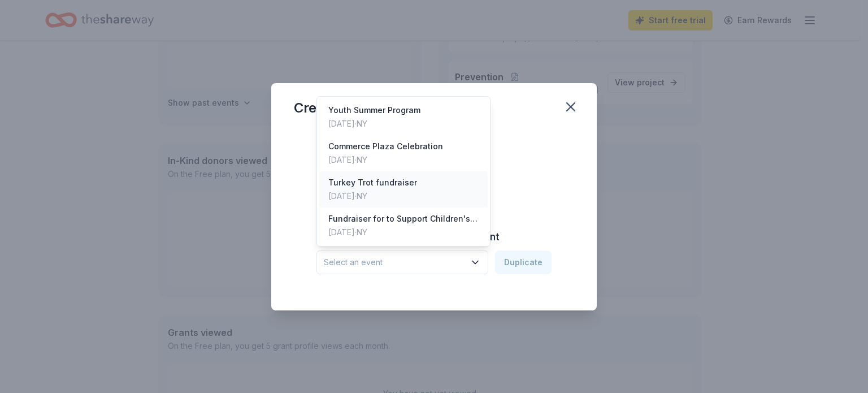 Image resolution: width=868 pixels, height=393 pixels. Describe the element at coordinates (402, 262) in the screenshot. I see `button: Select an event` at that location.